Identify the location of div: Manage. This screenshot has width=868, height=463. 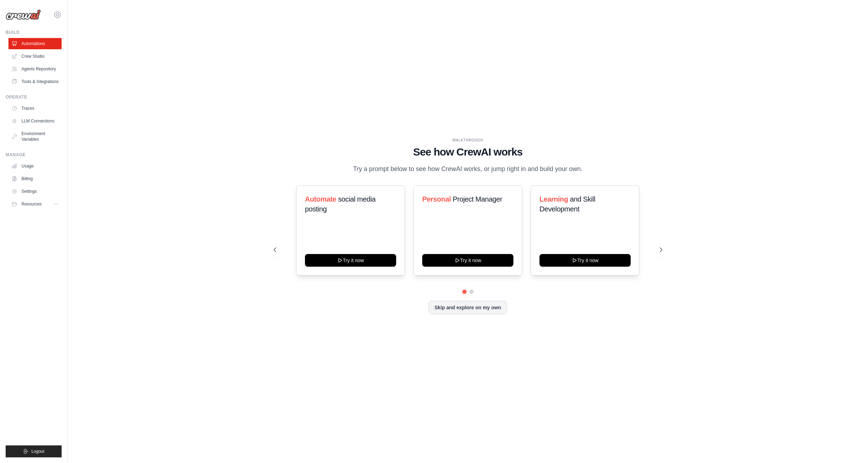
(34, 155).